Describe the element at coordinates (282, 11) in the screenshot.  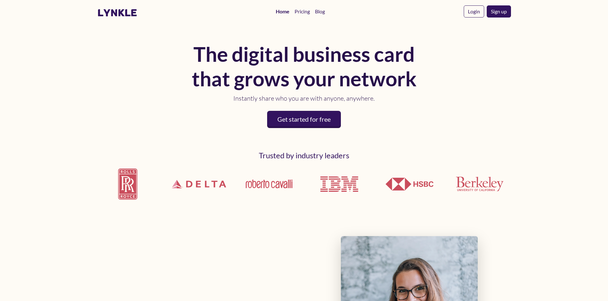
I see `a: Home` at that location.